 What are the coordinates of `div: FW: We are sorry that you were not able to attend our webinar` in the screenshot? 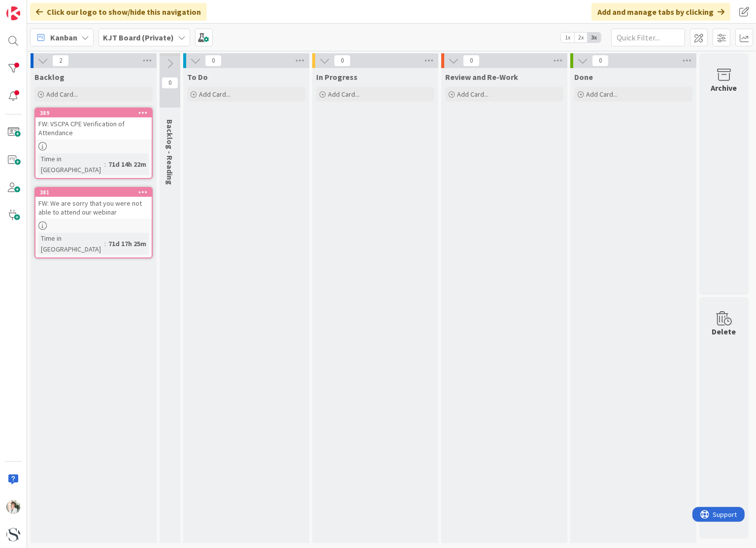 It's located at (94, 208).